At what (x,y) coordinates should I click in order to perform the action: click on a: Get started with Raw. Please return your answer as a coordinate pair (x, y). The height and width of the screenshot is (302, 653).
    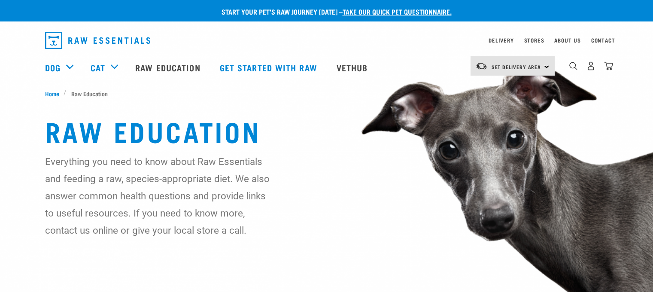
    Looking at the image, I should click on (269, 67).